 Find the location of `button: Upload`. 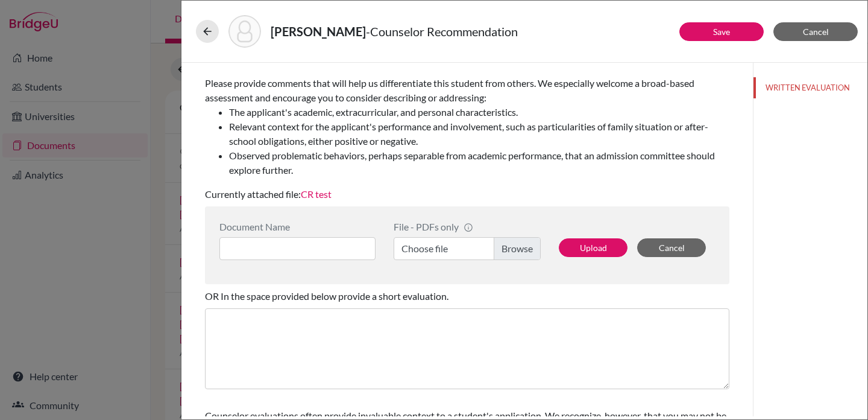

button: Upload is located at coordinates (593, 248).